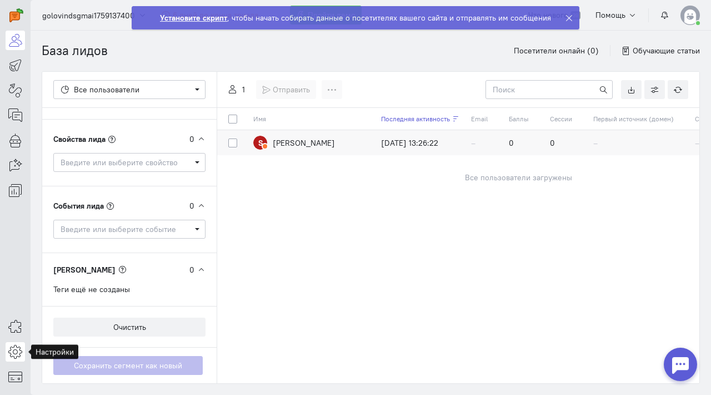  I want to click on input: Поиск, so click(549, 89).